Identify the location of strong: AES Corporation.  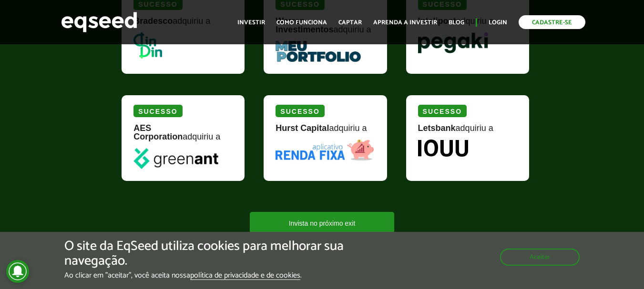
(158, 132).